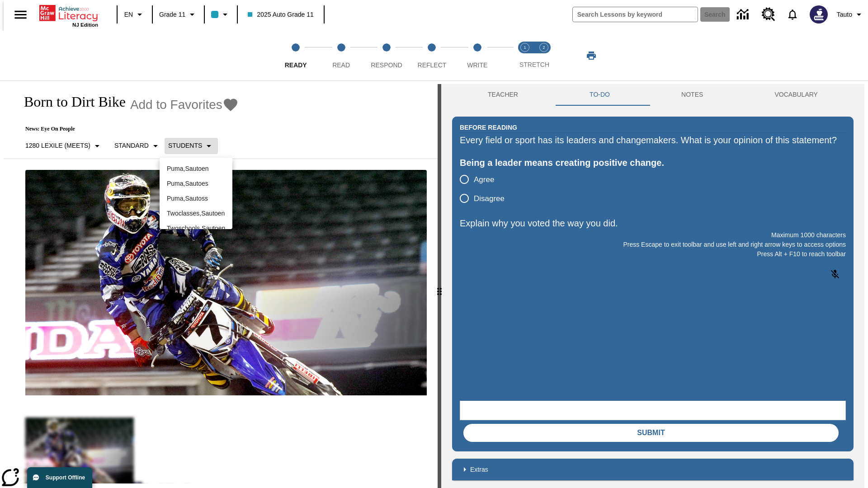 The image size is (868, 488). I want to click on p: Twoclasses , Sautoen, so click(196, 213).